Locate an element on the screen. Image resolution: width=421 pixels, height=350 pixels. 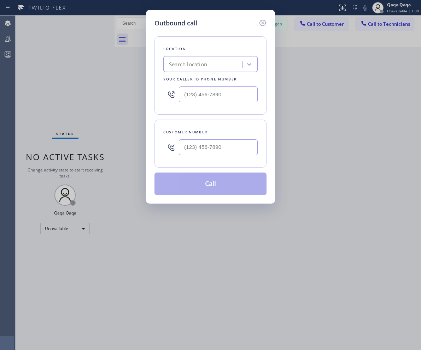
div: Location is located at coordinates (210, 49).